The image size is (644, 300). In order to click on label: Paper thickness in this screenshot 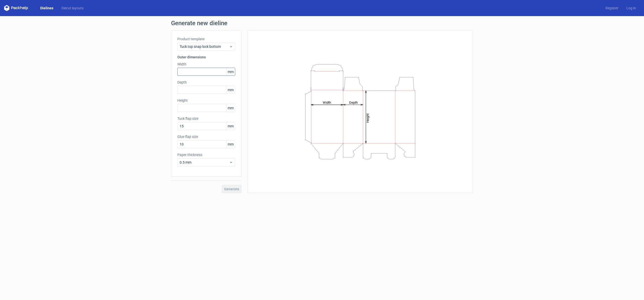, I will do `click(206, 155)`.